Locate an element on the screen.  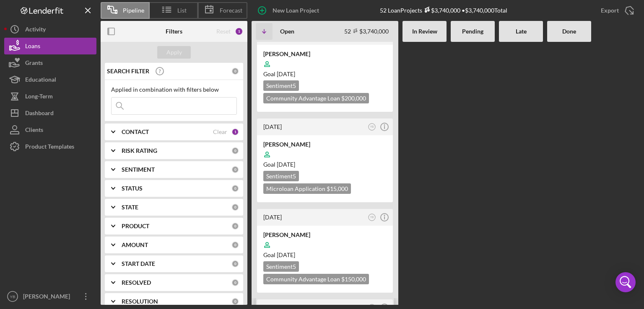
div: $3,740,000 is located at coordinates (441, 10).